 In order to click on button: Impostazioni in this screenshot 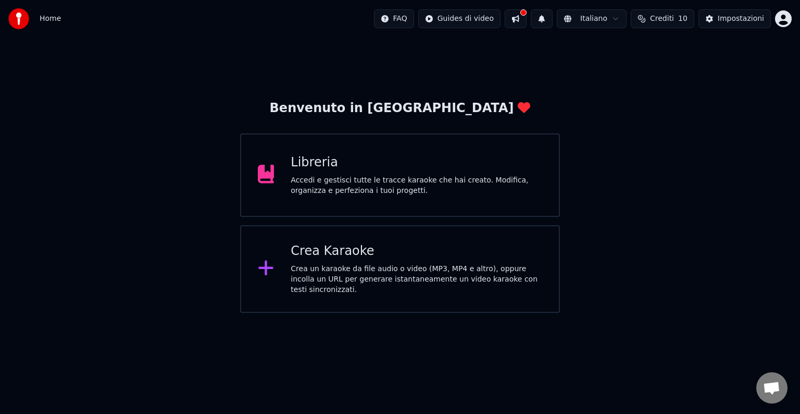, I will do `click(734, 19)`.